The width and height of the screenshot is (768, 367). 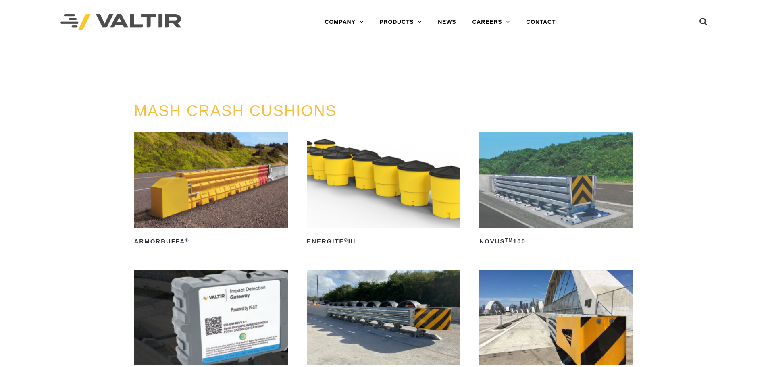 I want to click on a: NOVUSTM100, so click(x=556, y=190).